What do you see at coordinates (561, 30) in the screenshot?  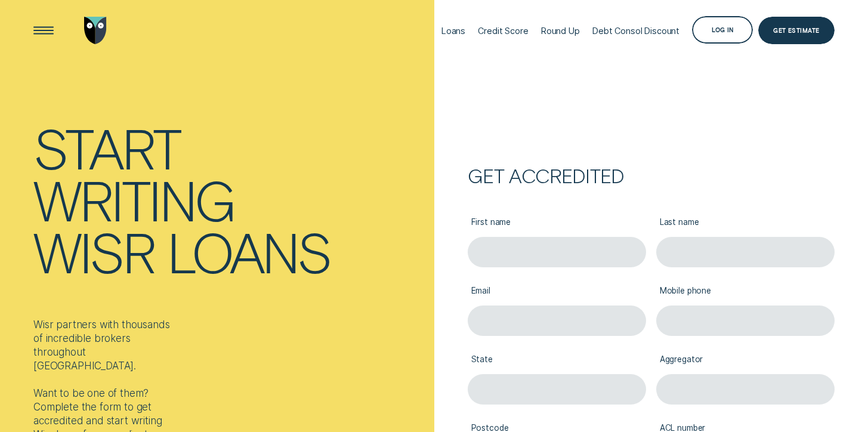 I see `div: Round Up` at bounding box center [561, 30].